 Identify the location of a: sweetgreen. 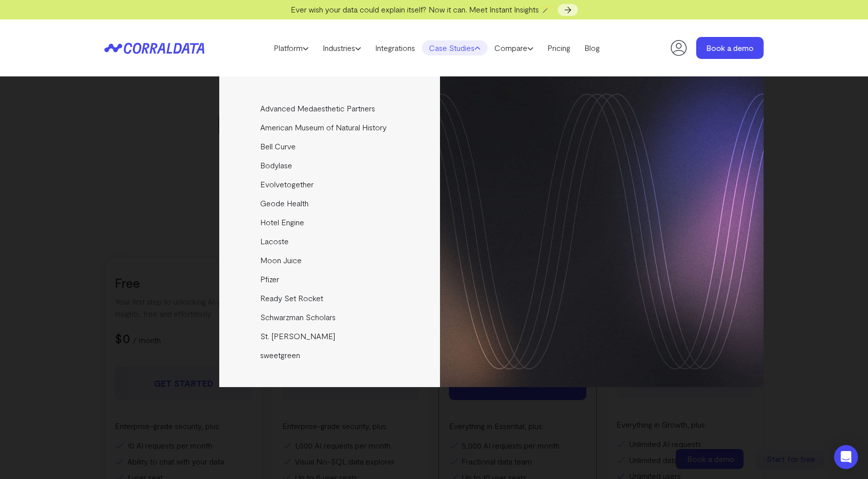
(330, 355).